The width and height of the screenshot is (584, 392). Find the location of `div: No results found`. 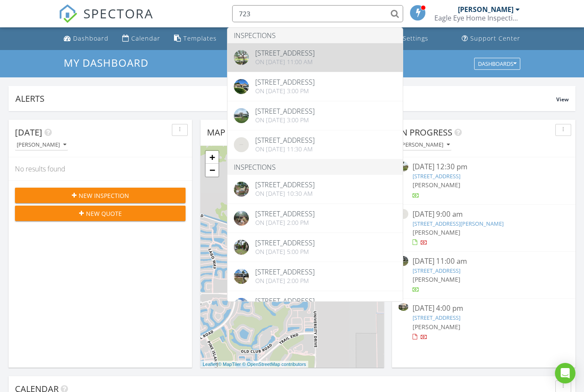

div: No results found is located at coordinates (100, 169).